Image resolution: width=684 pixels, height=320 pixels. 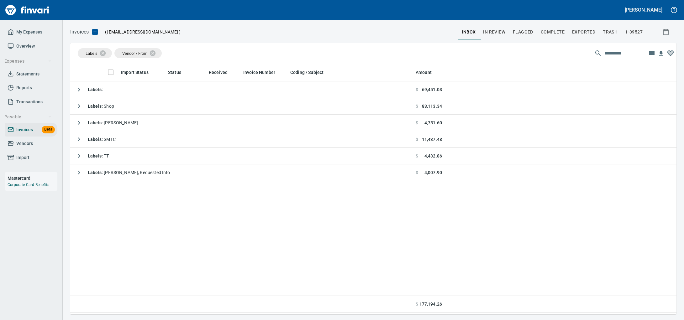 What do you see at coordinates (31, 46) in the screenshot?
I see `a: Overview` at bounding box center [31, 46].